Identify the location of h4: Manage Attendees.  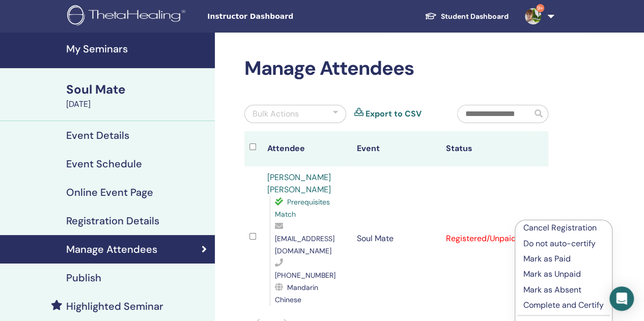
(111, 249).